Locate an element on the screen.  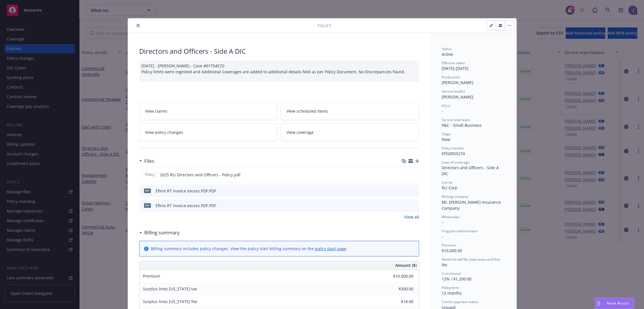
a: View all is located at coordinates (412, 217).